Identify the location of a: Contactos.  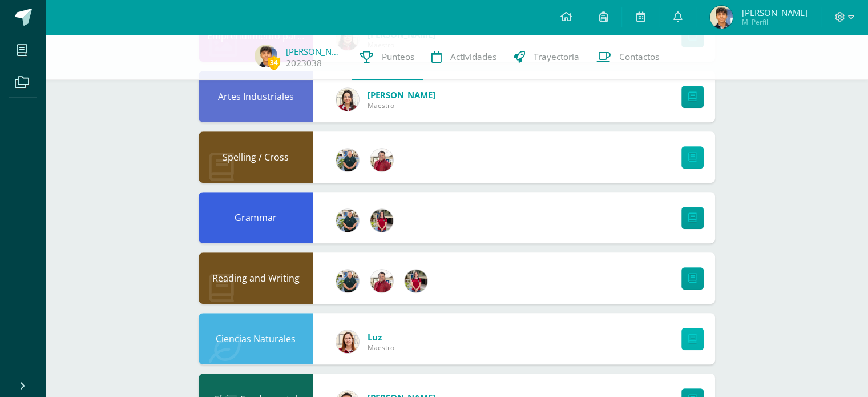
(628, 57).